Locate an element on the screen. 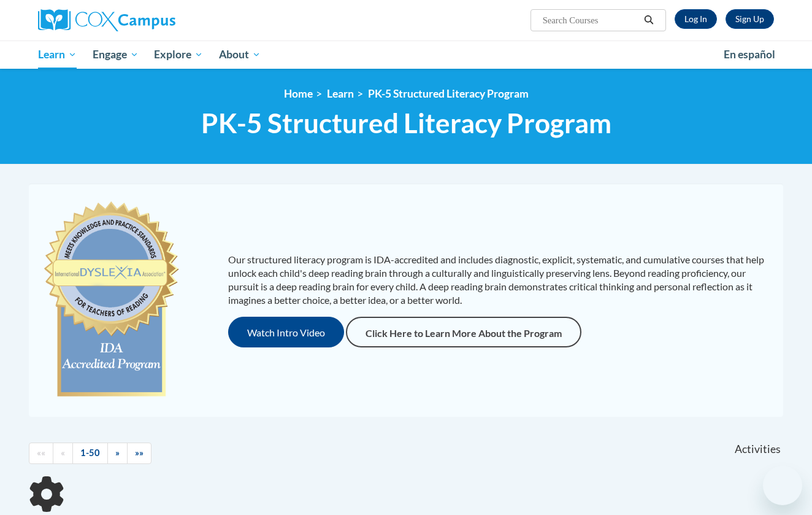 The width and height of the screenshot is (812, 515). a: Register is located at coordinates (750, 19).